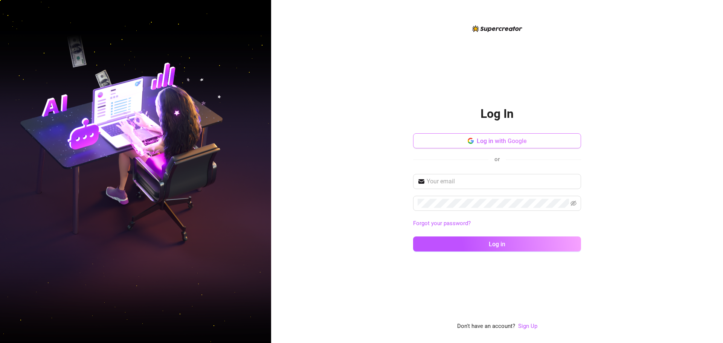  What do you see at coordinates (497, 244) in the screenshot?
I see `span: Log in` at bounding box center [497, 244].